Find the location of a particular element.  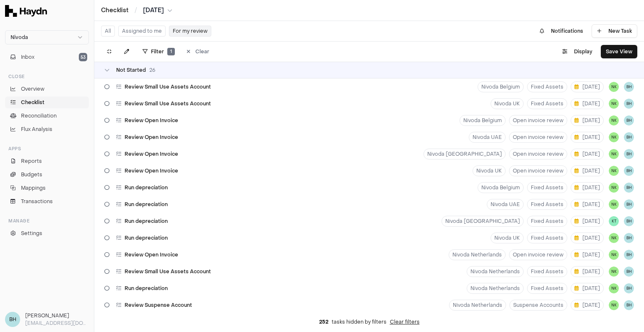

a: Flux Analysis is located at coordinates (47, 129).